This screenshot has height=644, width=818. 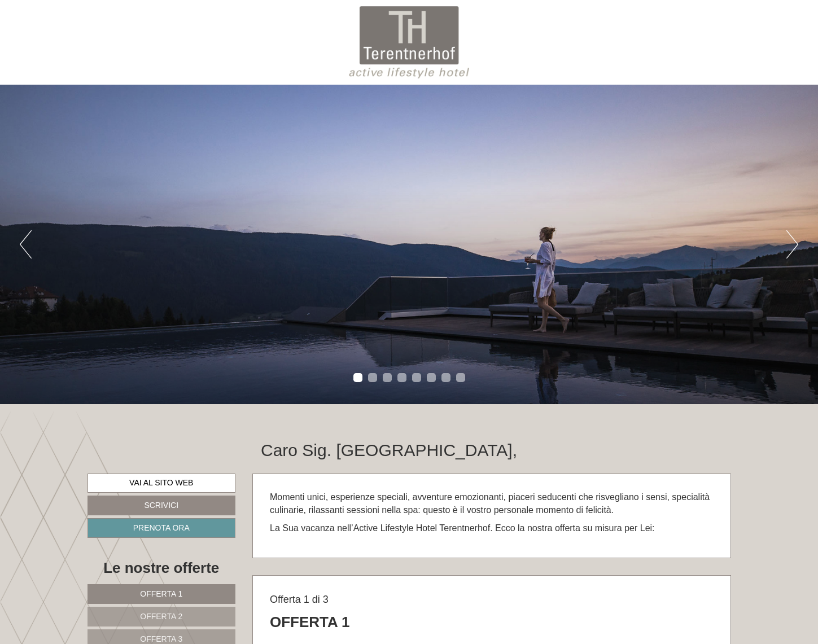 I want to click on p: La Sua vacanza nell’Active Lifestyle Hotel Terentnerhof. Ecco la nostra offerta su misura per Lei:, so click(x=492, y=528).